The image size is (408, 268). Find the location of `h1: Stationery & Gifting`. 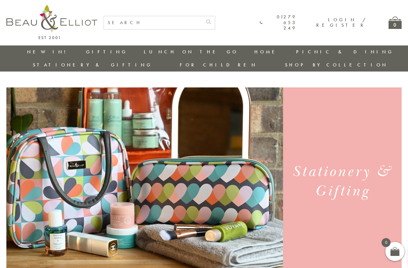

h1: Stationery & Gifting is located at coordinates (342, 182).